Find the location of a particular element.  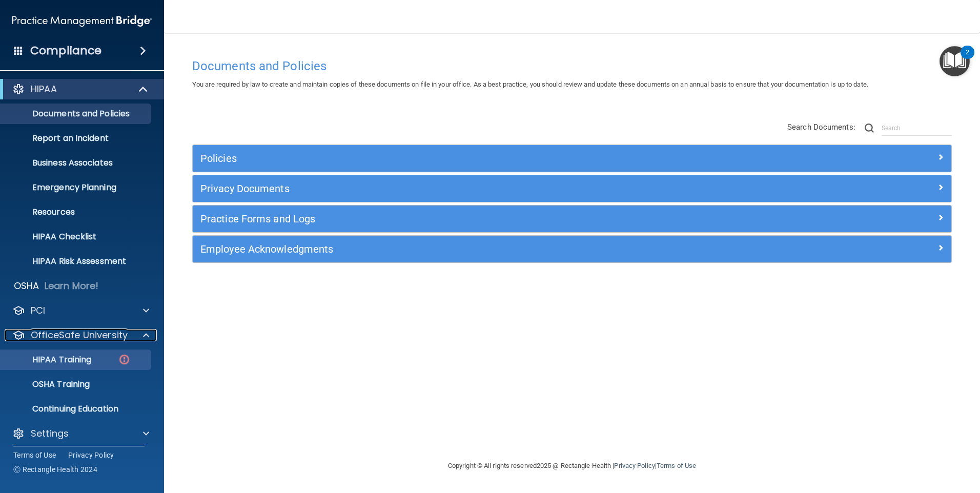

a: Privacy Documents is located at coordinates (572, 188).